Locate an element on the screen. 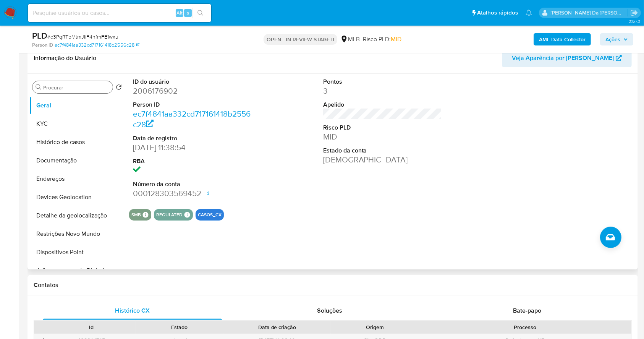  div: Origem is located at coordinates (375, 327).